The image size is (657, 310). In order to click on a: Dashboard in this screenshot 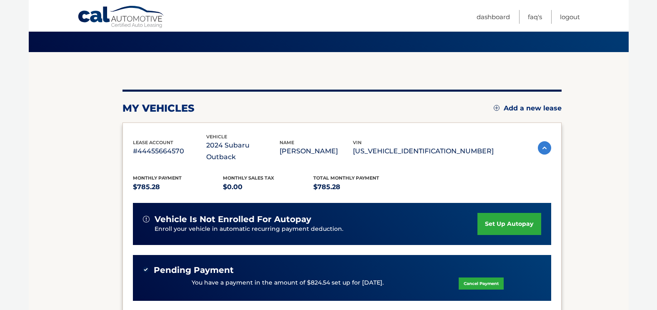, I will do `click(493, 17)`.